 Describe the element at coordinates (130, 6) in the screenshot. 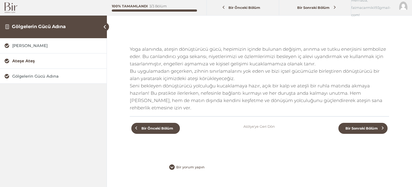

I see `div: 100% Tamamlandı` at that location.